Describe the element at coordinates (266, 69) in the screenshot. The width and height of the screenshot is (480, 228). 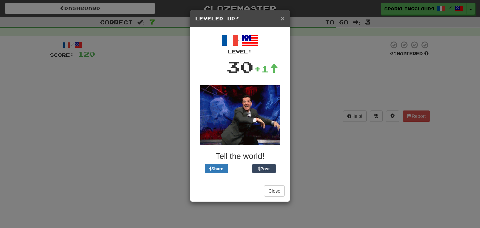
I see `div: +1` at that location.